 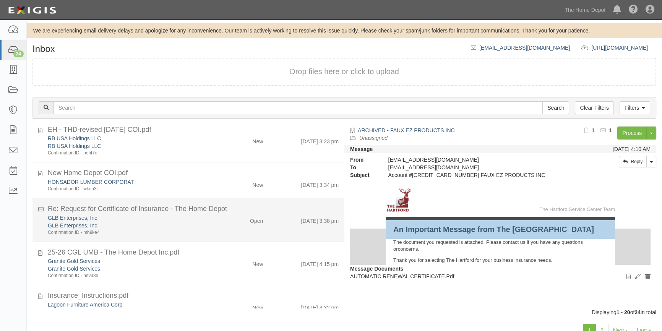 What do you see at coordinates (500, 276) in the screenshot?
I see `p: AUTOMATIC RENEWAL CERTIFICATE.Pdf` at bounding box center [500, 276].